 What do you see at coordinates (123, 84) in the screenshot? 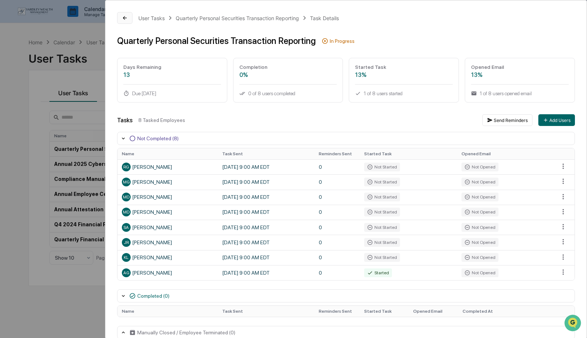
I see `button: See all` at bounding box center [123, 84].